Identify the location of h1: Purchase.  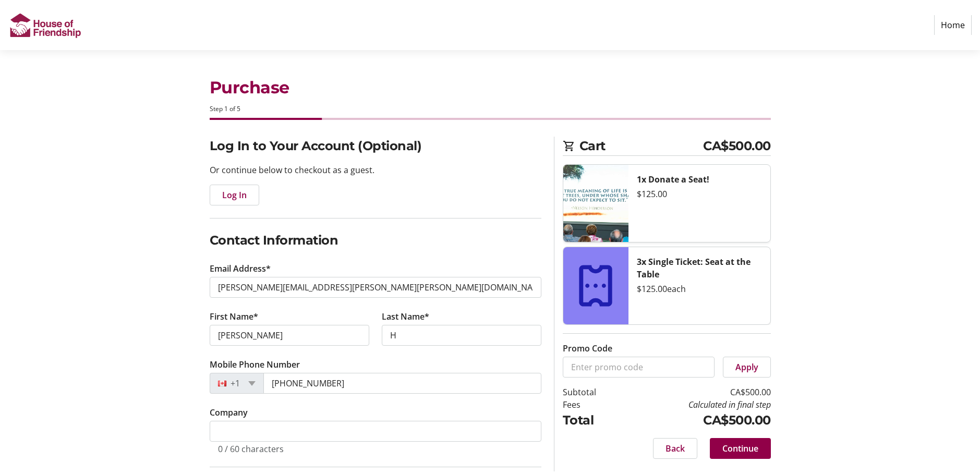
(490, 88).